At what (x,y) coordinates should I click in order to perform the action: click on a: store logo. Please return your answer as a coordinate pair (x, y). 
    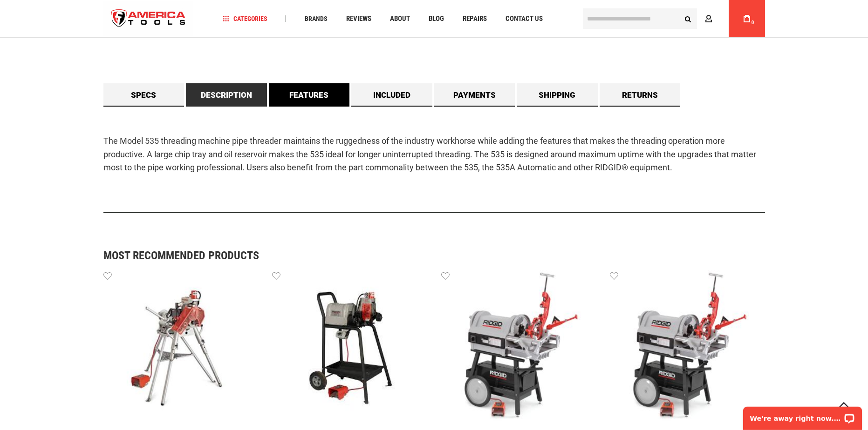
    Looking at the image, I should click on (148, 19).